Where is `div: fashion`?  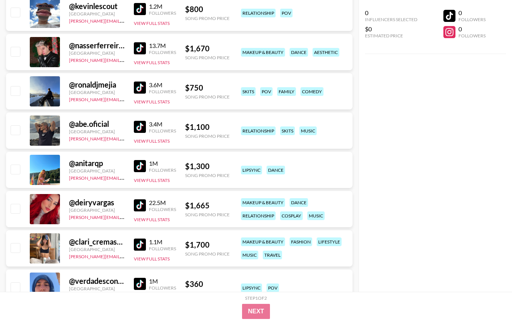
div: fashion is located at coordinates (301, 241).